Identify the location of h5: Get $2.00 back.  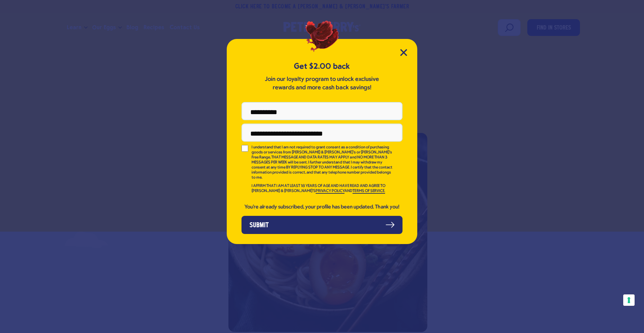
(322, 66).